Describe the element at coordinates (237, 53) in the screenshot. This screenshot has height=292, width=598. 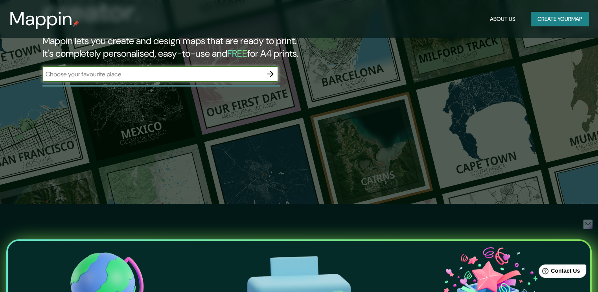
I see `h5: FREE` at that location.